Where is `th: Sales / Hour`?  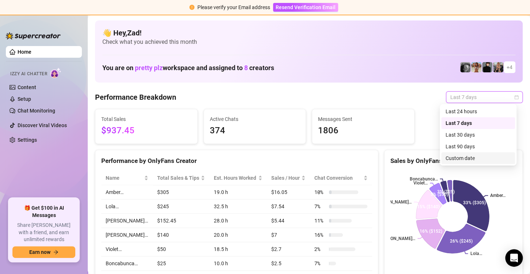 th: Sales / Hour is located at coordinates (288, 178).